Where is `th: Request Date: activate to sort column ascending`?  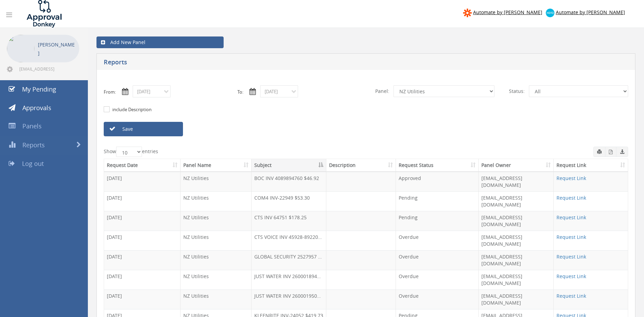 th: Request Date: activate to sort column ascending is located at coordinates (142, 165).